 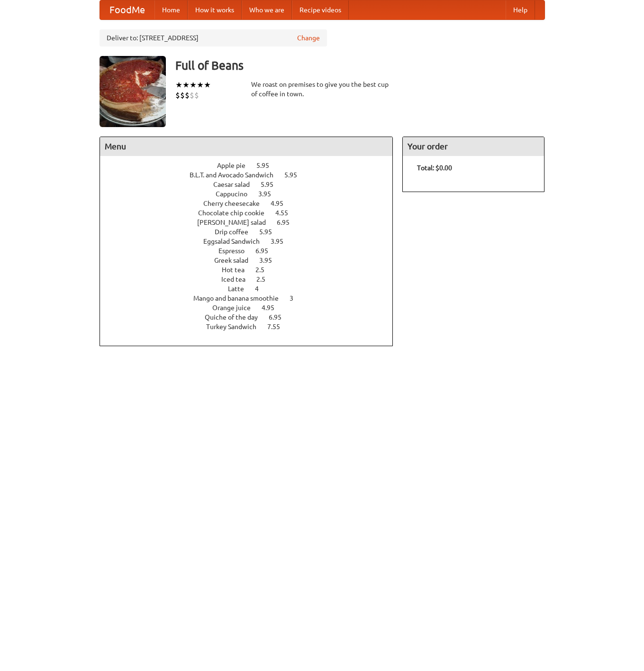 What do you see at coordinates (252, 298) in the screenshot?
I see `a: Mango and banana smoothie 3` at bounding box center [252, 298].